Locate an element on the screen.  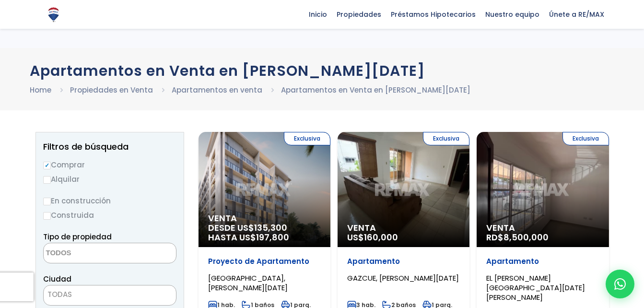
span: 160,000 is located at coordinates (381, 237).